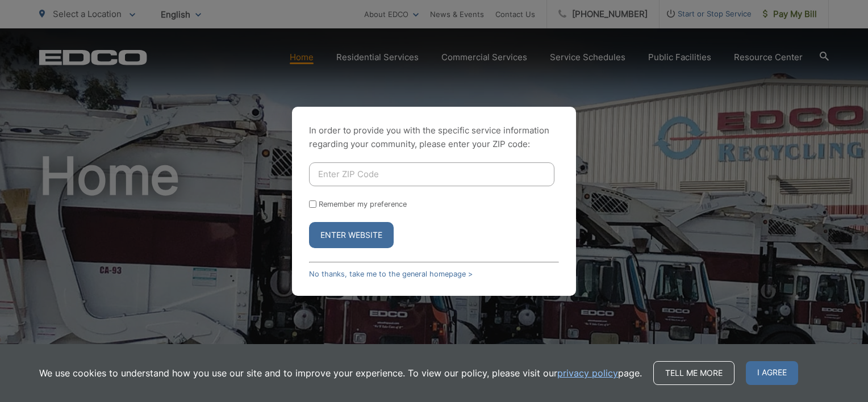  What do you see at coordinates (772, 373) in the screenshot?
I see `span: I agree` at bounding box center [772, 373].